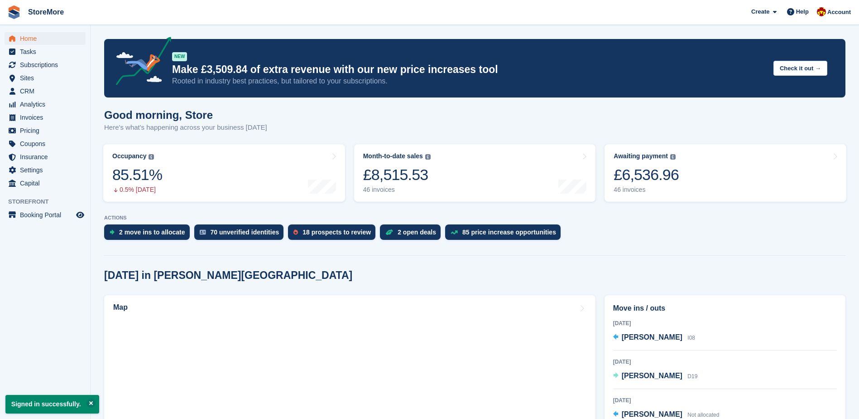 The image size is (859, 419). Describe the element at coordinates (52, 404) in the screenshot. I see `p: Signed in successfully.` at that location.